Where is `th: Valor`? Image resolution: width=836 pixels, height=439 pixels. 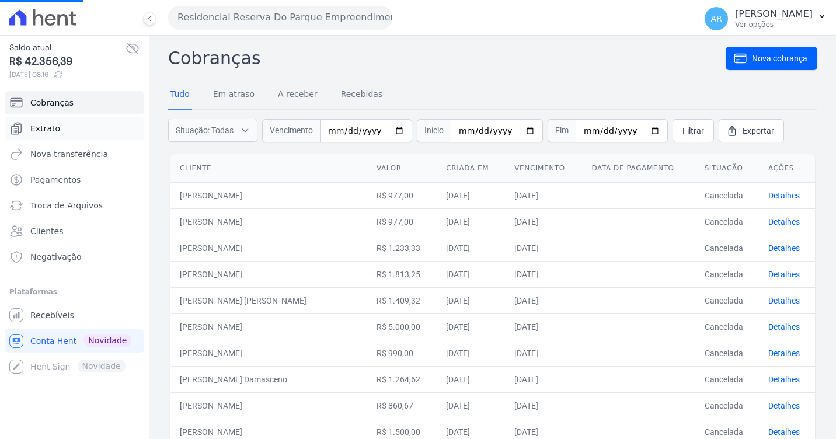
th: Valor is located at coordinates (402, 168).